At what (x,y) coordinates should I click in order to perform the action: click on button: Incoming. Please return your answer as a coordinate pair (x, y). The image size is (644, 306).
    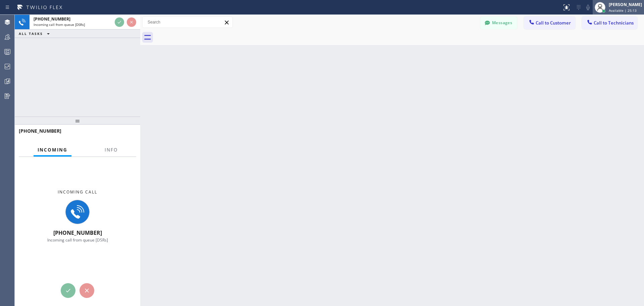
    Looking at the image, I should click on (52, 150).